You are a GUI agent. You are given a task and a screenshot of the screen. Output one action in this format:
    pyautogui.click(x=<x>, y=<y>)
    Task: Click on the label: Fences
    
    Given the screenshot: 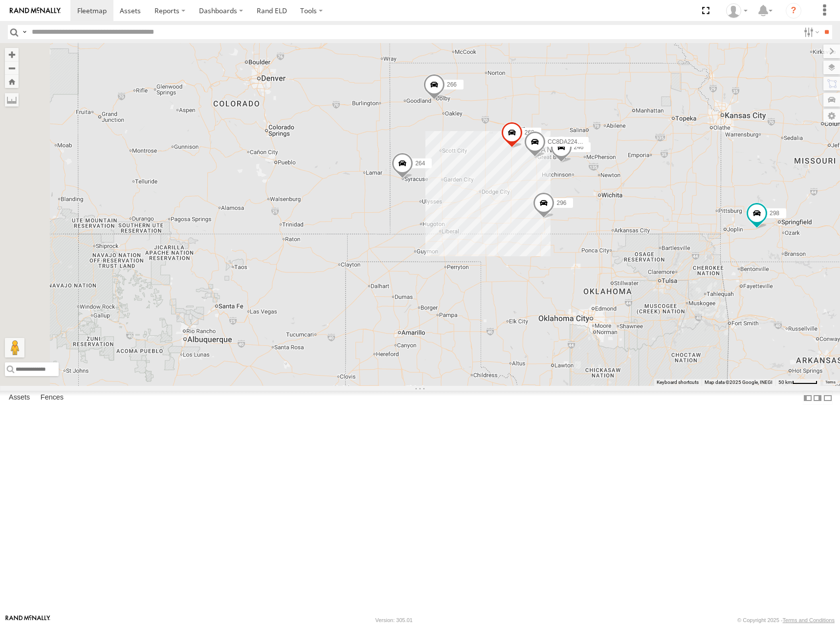 What is the action you would take?
    pyautogui.click(x=52, y=398)
    